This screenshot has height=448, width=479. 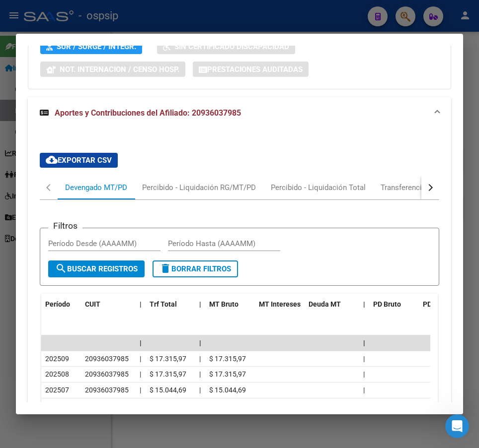 I want to click on div: Transferencias ARCA, so click(x=416, y=188).